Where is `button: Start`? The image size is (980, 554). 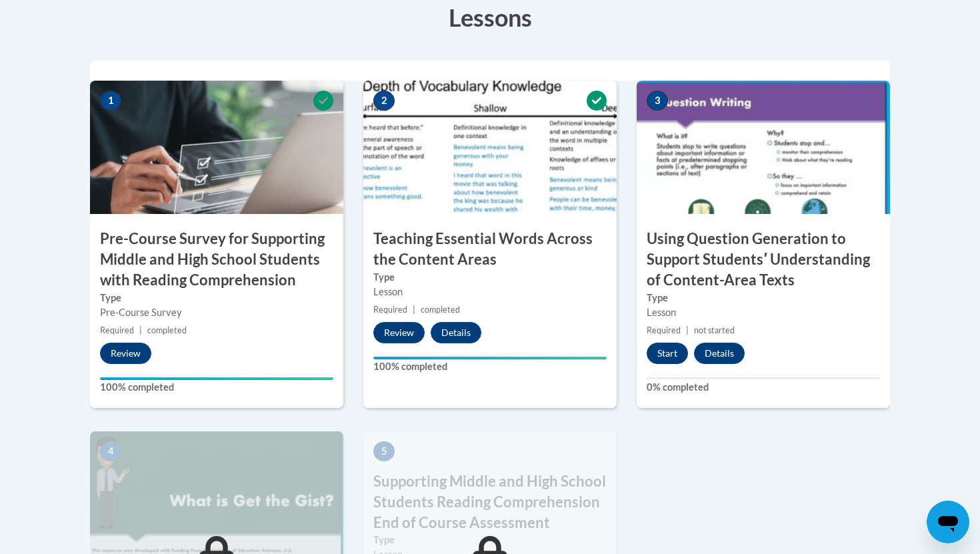
button: Start is located at coordinates (667, 353).